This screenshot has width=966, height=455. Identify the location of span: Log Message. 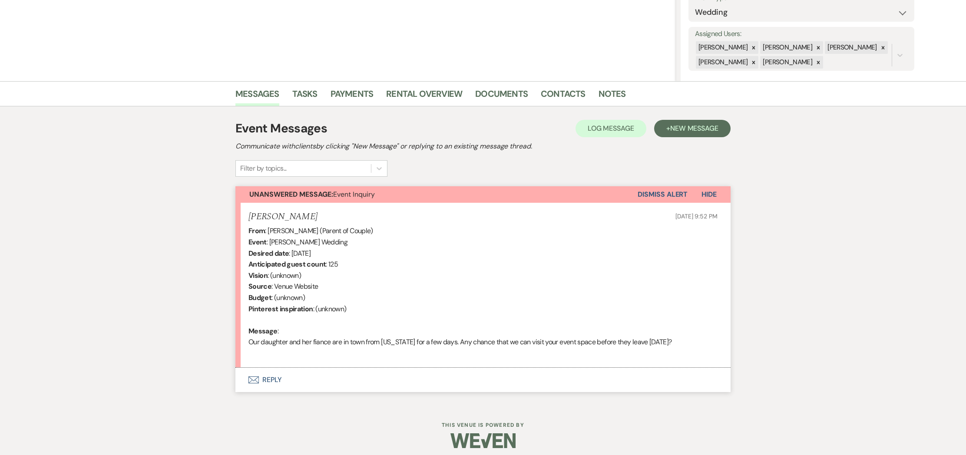
(611, 128).